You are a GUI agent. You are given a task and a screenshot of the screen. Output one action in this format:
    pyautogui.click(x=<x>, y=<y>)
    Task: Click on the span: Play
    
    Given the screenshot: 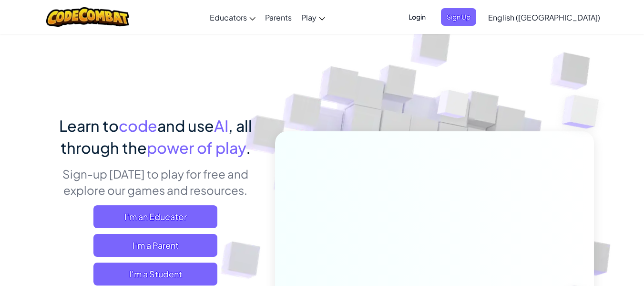 What is the action you would take?
    pyautogui.click(x=309, y=17)
    